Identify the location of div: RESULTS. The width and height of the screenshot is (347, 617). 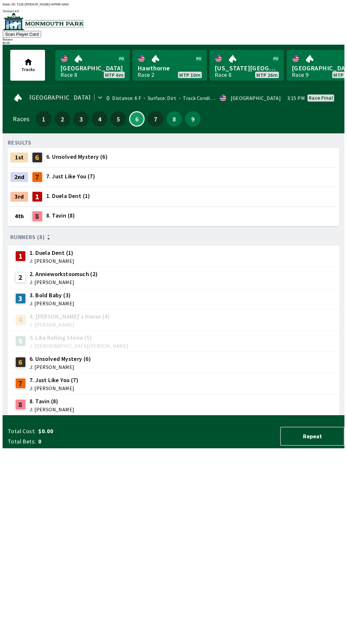
(20, 143).